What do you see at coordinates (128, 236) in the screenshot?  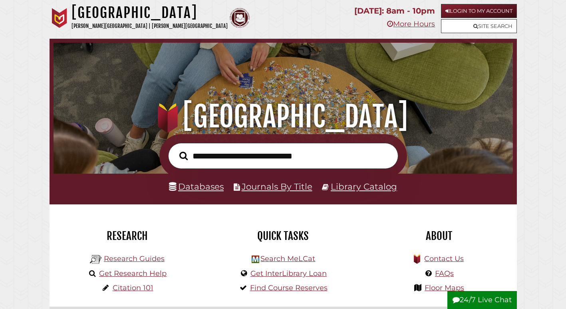 I see `h2: Research` at bounding box center [128, 236].